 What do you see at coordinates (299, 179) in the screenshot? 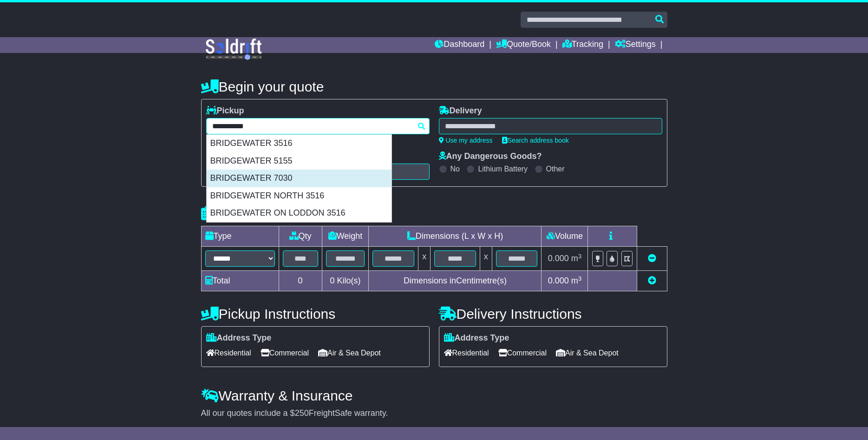
I see `div: BRIDGEWATER 7030` at bounding box center [299, 179].